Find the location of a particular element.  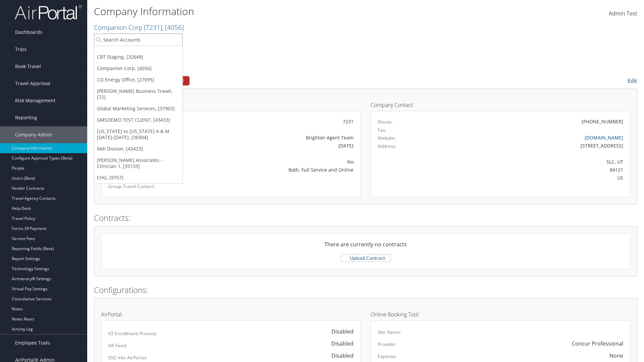

div: None is located at coordinates (616, 356).